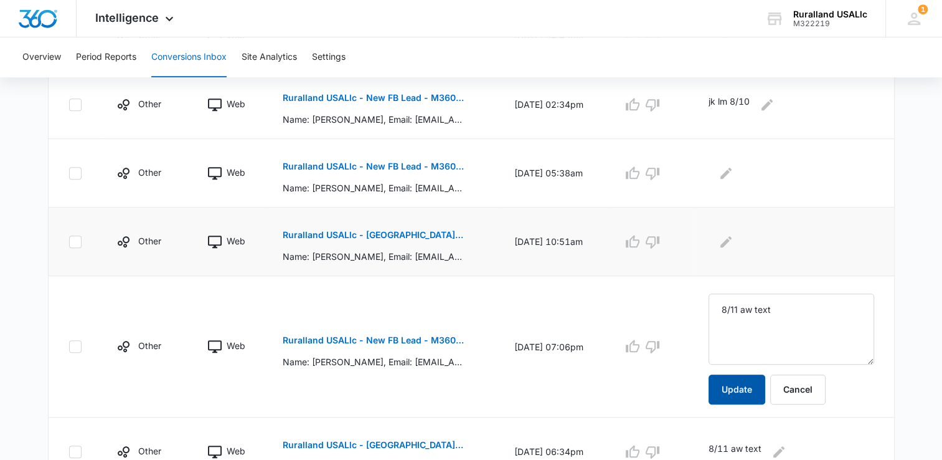 This screenshot has height=460, width=942. What do you see at coordinates (791, 329) in the screenshot?
I see `textarea: 8/11 aw text` at bounding box center [791, 329].